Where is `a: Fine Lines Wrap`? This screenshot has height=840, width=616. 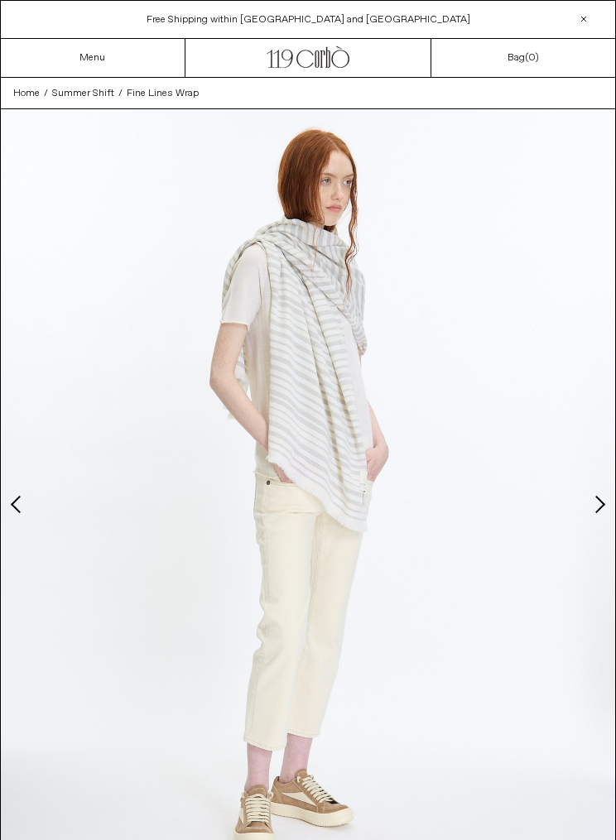
a: Fine Lines Wrap is located at coordinates (162, 93).